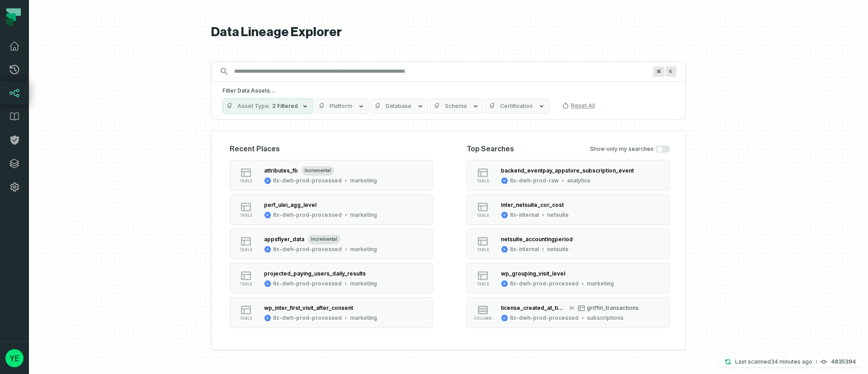 The image size is (868, 374). I want to click on h4: 4835394, so click(843, 362).